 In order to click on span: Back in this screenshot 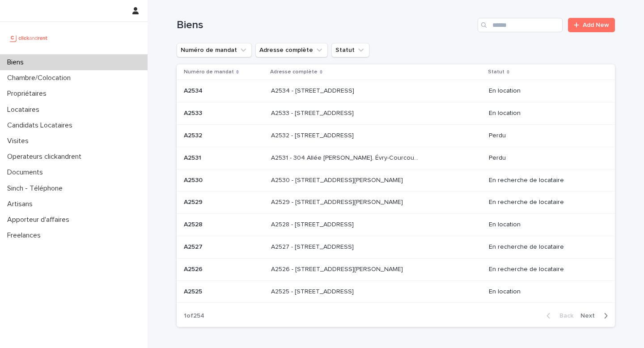, I will do `click(564, 316)`.